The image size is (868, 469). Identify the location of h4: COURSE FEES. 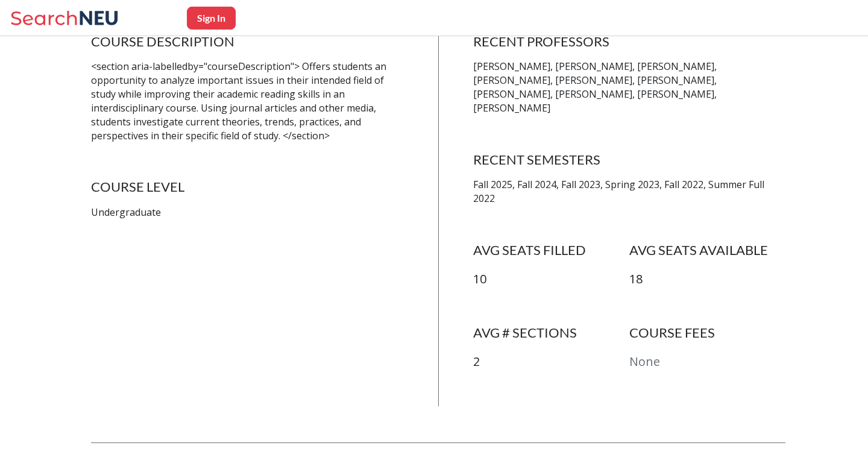
(707, 333).